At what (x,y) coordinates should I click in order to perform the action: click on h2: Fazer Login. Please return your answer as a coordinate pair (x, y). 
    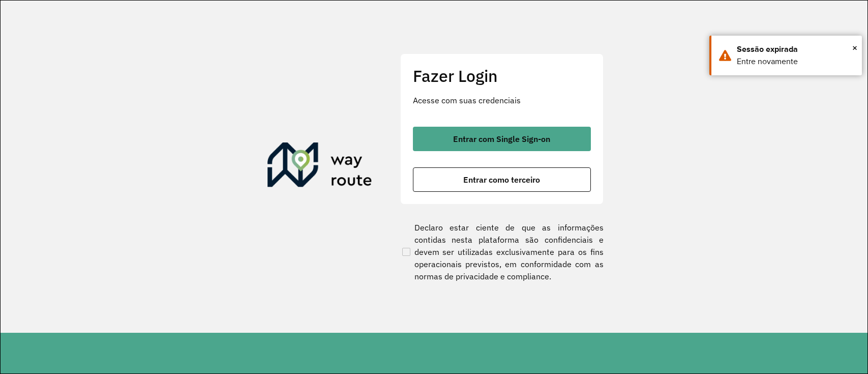
    Looking at the image, I should click on (501, 76).